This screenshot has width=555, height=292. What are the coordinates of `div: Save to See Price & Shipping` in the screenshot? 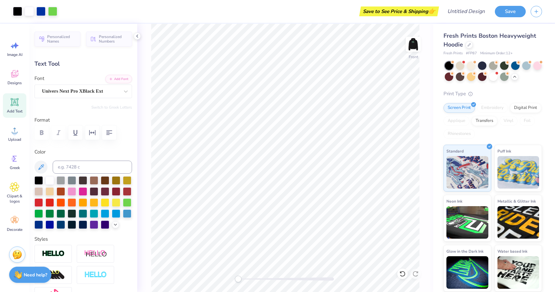 It's located at (399, 11).